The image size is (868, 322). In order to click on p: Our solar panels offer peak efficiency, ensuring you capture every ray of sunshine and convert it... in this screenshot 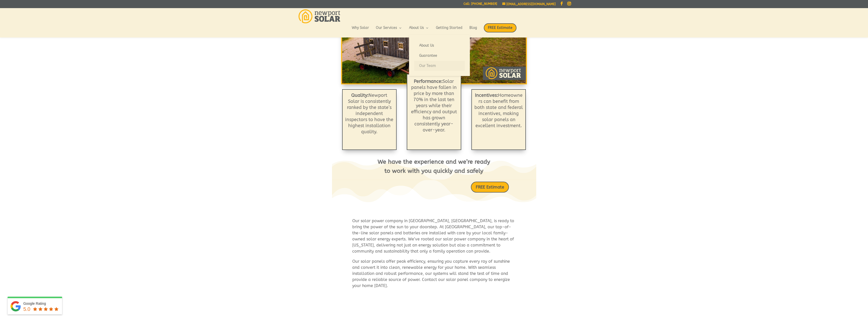, I will do `click(434, 274)`.